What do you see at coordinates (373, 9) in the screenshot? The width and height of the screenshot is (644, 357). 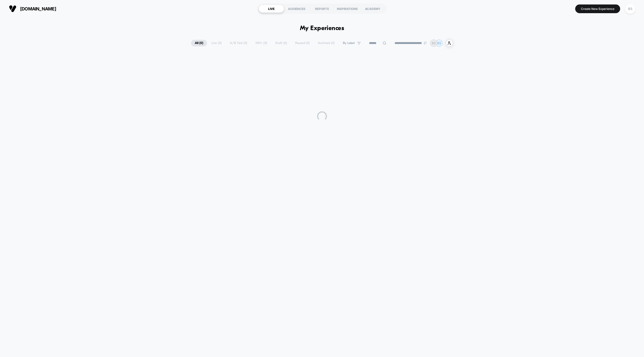 I see `div: ACADEMY` at bounding box center [373, 9].